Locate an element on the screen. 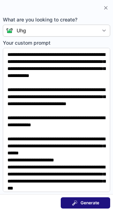 This screenshot has height=211, width=113. span: What are you looking to create? is located at coordinates (56, 20).